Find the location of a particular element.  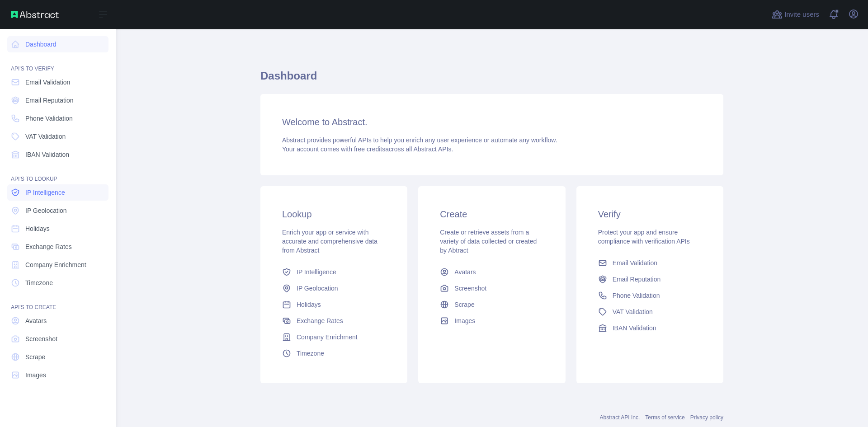

button: Invite users is located at coordinates (795, 15).